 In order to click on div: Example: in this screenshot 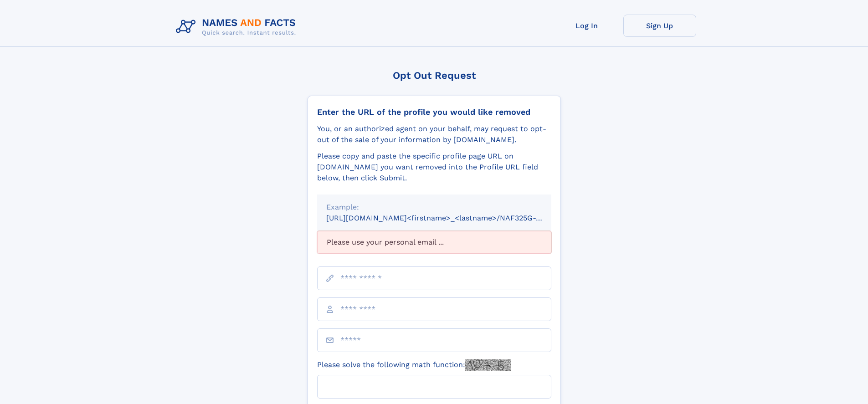, I will do `click(434, 207)`.